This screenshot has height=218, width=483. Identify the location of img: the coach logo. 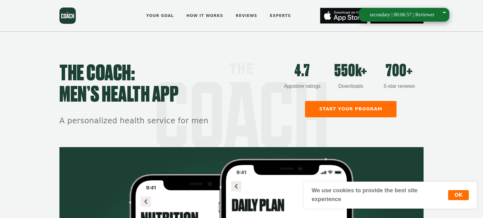
(68, 16).